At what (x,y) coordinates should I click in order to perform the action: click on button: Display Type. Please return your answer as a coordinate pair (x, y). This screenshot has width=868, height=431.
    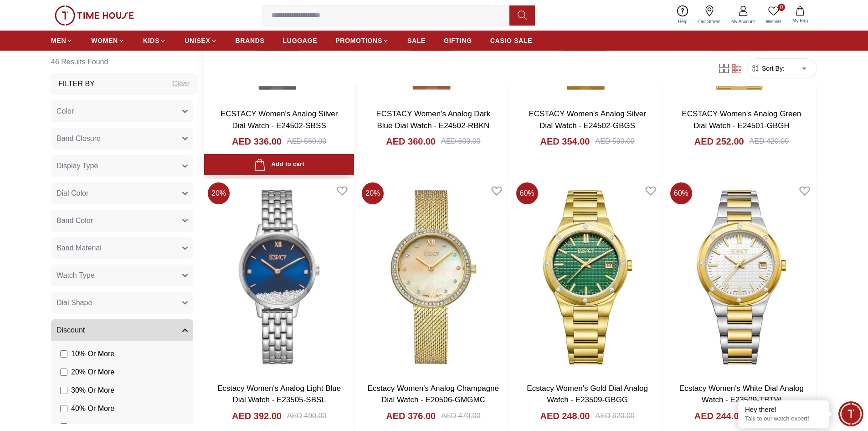
    Looking at the image, I should click on (122, 166).